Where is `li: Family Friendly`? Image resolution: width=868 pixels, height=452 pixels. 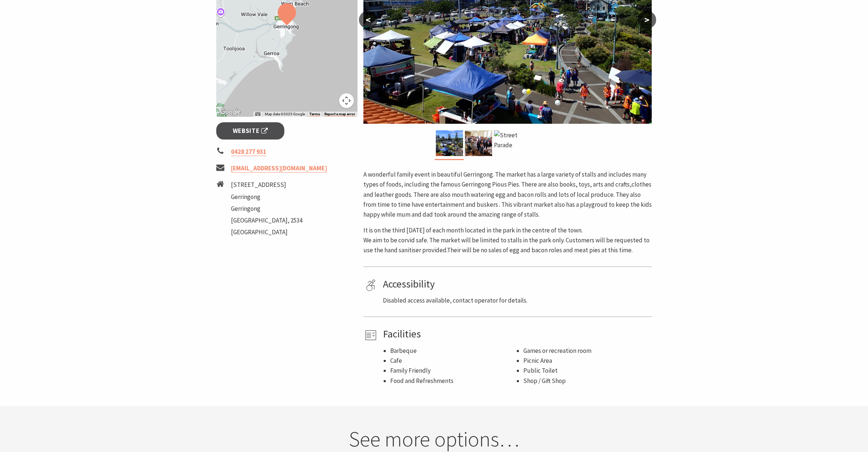
li: Family Friendly is located at coordinates (453, 371).